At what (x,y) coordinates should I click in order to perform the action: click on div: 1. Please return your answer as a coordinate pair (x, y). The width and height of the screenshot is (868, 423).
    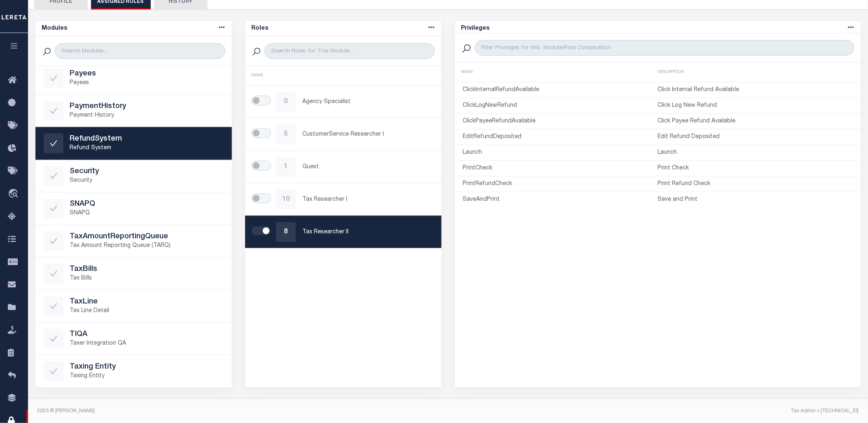
    Looking at the image, I should click on (286, 167).